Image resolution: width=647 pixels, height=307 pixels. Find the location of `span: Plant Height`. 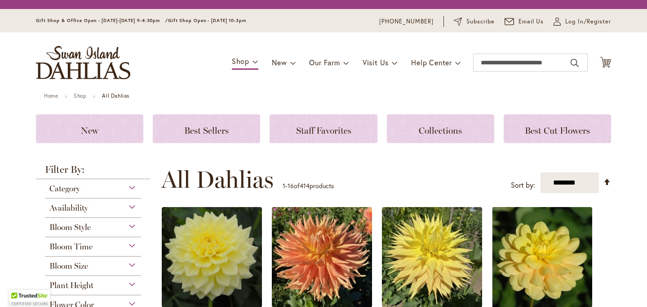

span: Plant Height is located at coordinates (71, 285).